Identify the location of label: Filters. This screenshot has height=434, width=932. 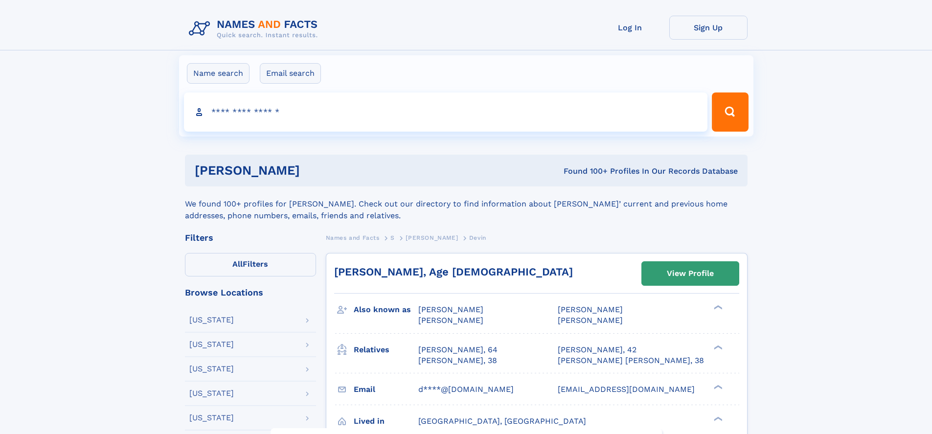
(250, 265).